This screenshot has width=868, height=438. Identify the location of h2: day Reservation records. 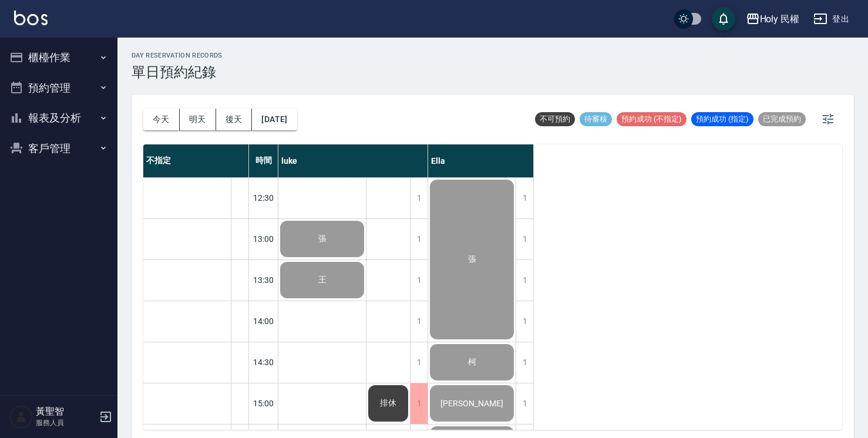
(177, 55).